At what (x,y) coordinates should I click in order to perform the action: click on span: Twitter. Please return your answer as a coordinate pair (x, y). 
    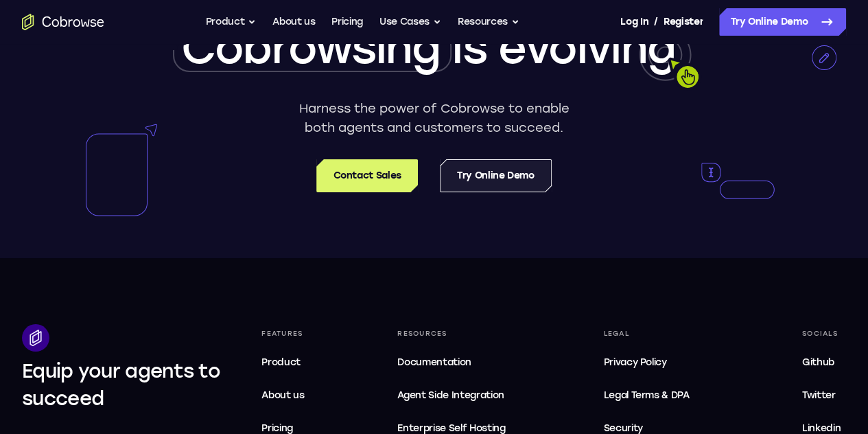
    Looking at the image, I should click on (819, 395).